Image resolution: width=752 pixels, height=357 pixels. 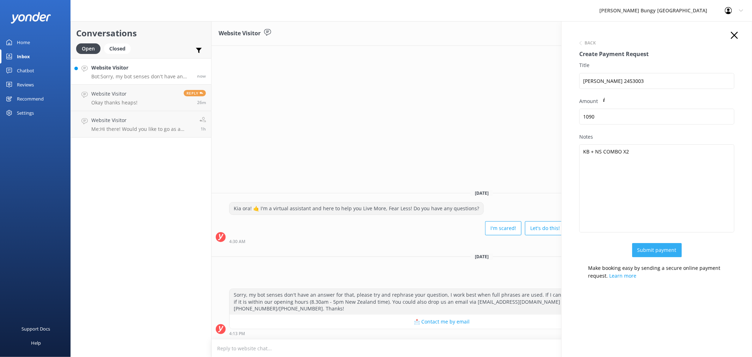 What do you see at coordinates (558, 228) in the screenshot?
I see `button: Let's do this! Any deals?` at bounding box center [558, 228].